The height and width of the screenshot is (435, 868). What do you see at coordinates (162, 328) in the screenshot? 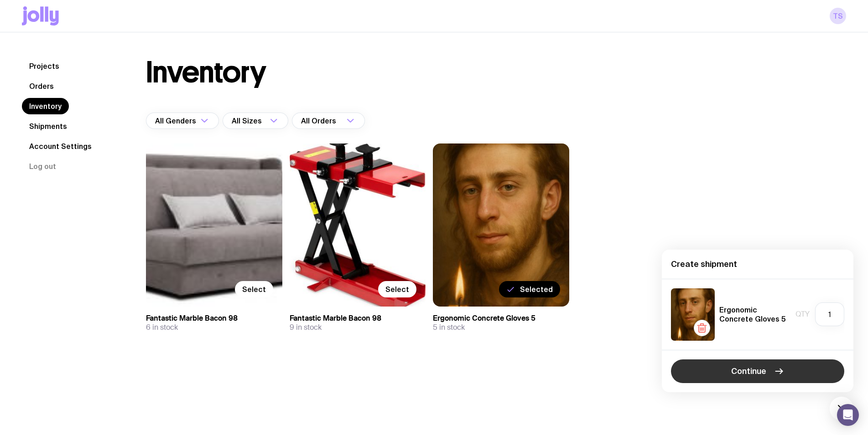
I see `span: 6 in stock` at bounding box center [162, 328].